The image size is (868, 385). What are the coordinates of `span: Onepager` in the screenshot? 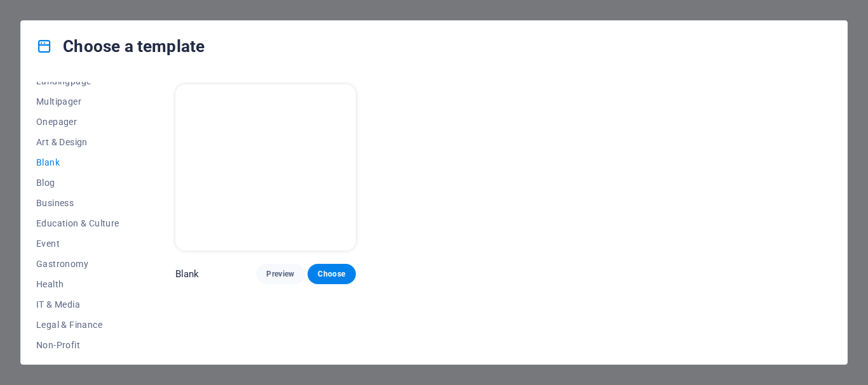 It's located at (77, 122).